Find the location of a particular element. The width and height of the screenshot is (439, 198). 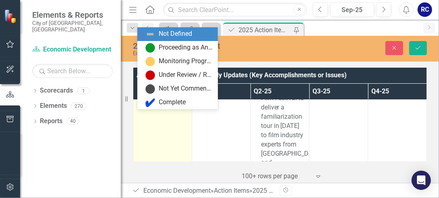

input: Search ClearPoint... is located at coordinates (235, 10).